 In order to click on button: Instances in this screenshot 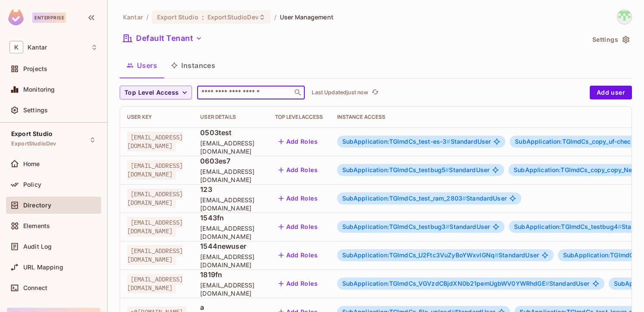, I will do `click(193, 65)`.